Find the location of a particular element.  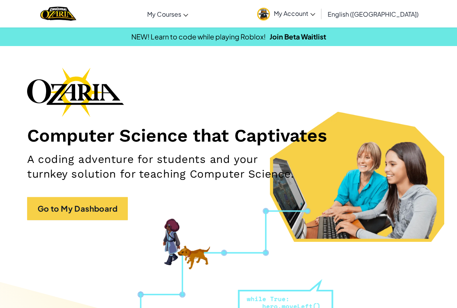

a: My Account is located at coordinates (286, 14).